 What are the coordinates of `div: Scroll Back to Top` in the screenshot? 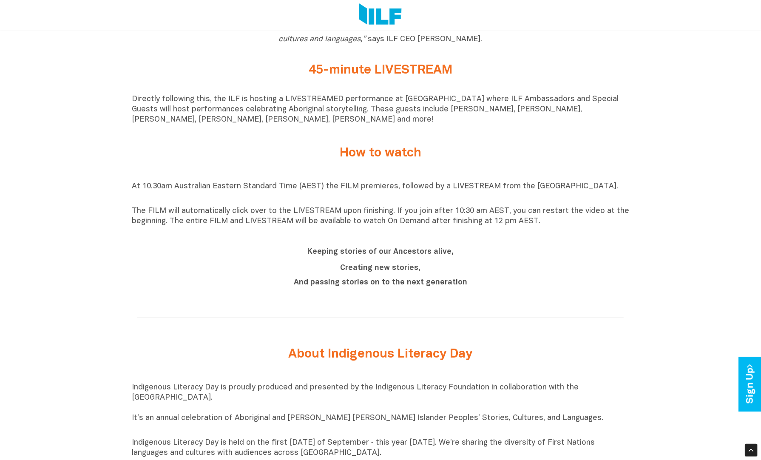 It's located at (751, 450).